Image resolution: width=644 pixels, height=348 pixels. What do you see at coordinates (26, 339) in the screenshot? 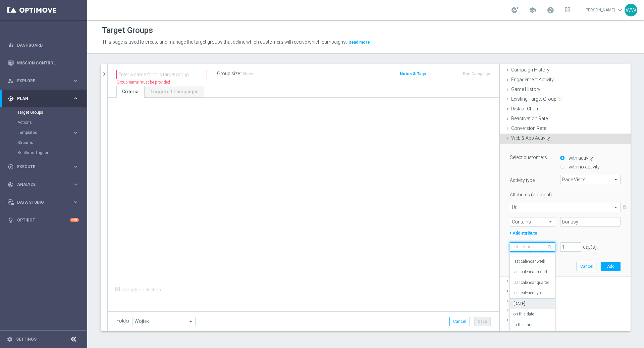
I see `a: Settings` at bounding box center [26, 339].